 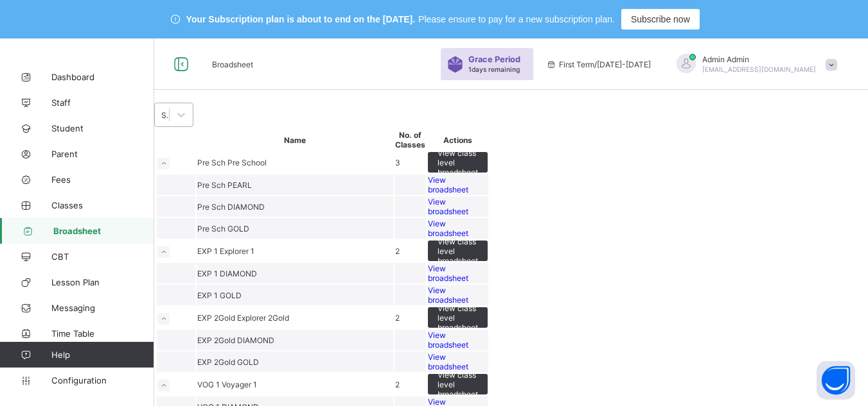 What do you see at coordinates (219, 296) in the screenshot?
I see `span: EXP 1 GOLD` at bounding box center [219, 296].